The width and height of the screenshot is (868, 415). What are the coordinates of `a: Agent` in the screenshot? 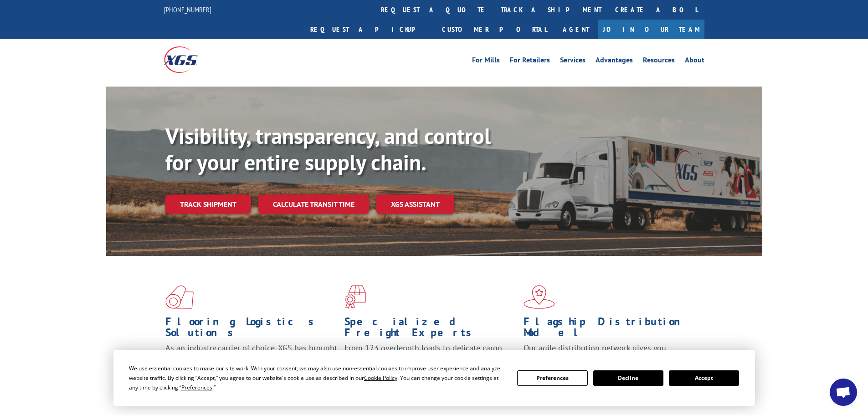 It's located at (576, 29).